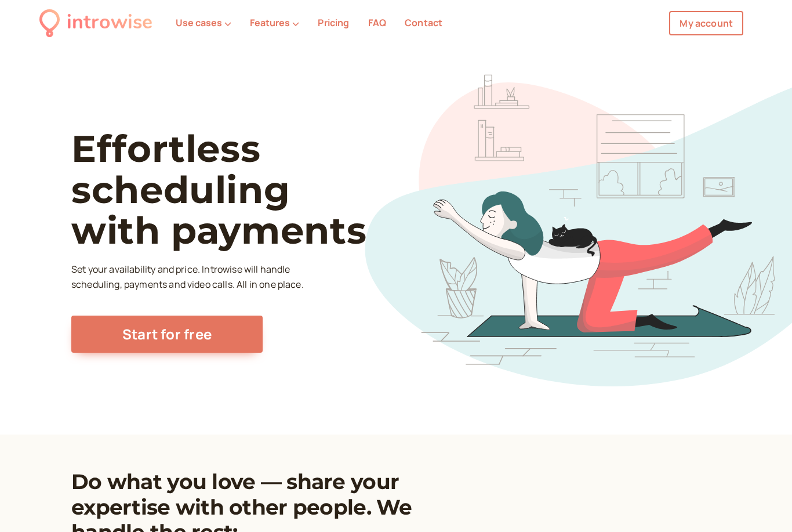 This screenshot has width=792, height=532. What do you see at coordinates (706, 23) in the screenshot?
I see `a: My account` at bounding box center [706, 23].